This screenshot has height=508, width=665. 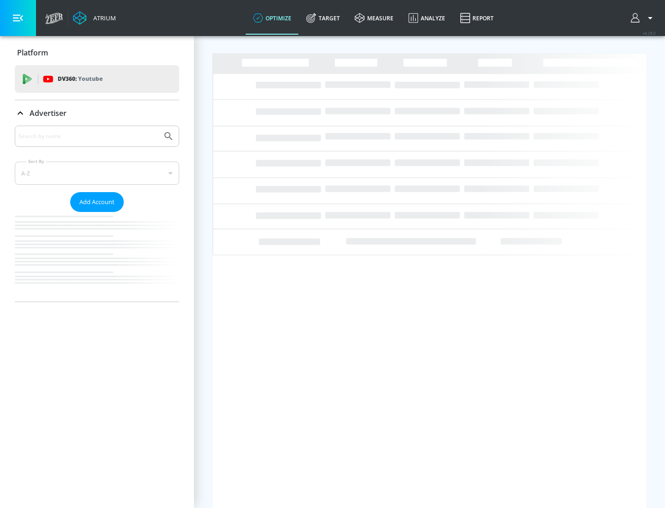 I want to click on p: Advertiser, so click(x=48, y=113).